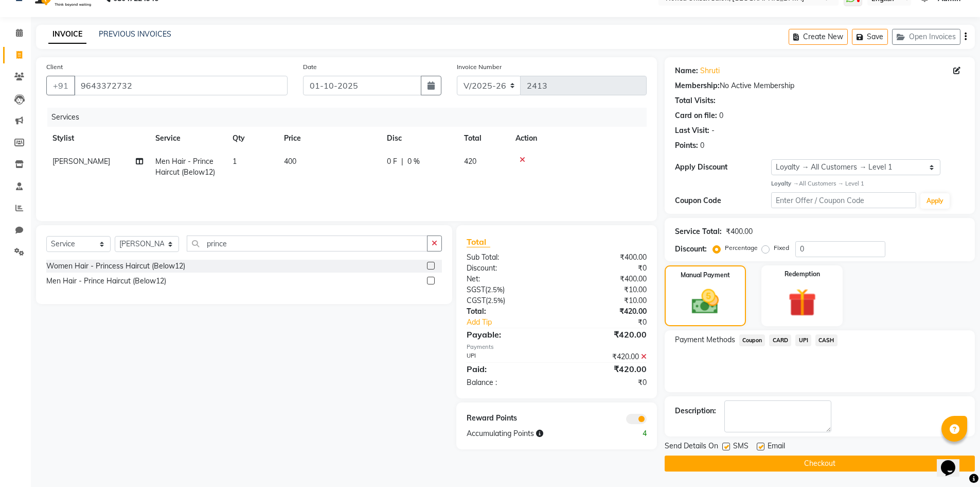  I want to click on th: Action, so click(578, 138).